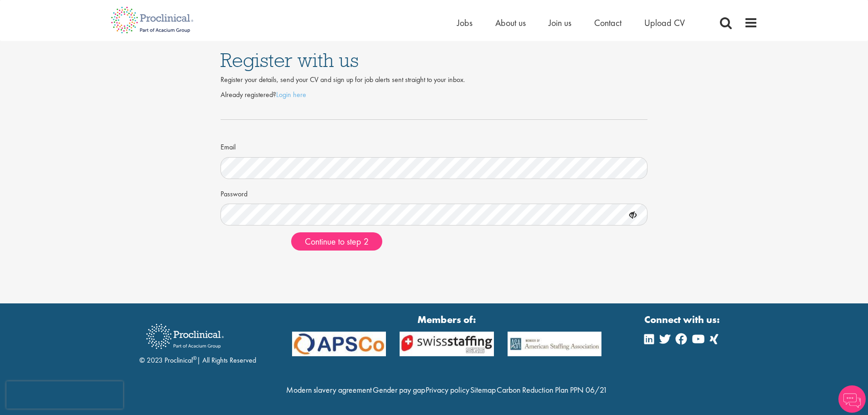 This screenshot has height=415, width=868. I want to click on span: Upload CV, so click(664, 22).